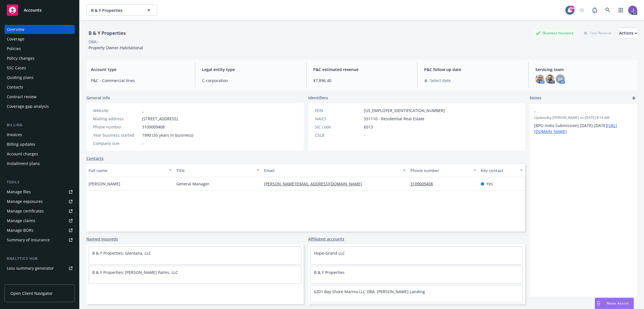  Describe the element at coordinates (153, 127) in the screenshot. I see `span: 3109009408` at that location.